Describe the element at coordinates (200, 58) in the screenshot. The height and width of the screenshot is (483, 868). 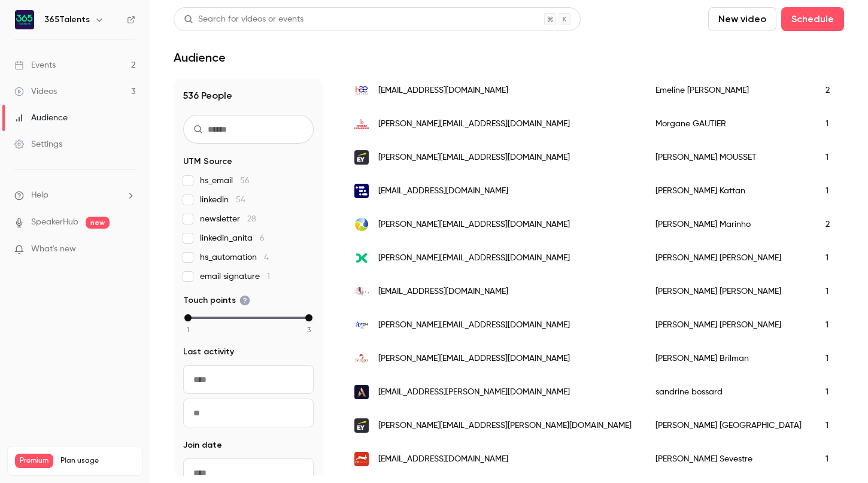
I see `h1: Audience` at that location.